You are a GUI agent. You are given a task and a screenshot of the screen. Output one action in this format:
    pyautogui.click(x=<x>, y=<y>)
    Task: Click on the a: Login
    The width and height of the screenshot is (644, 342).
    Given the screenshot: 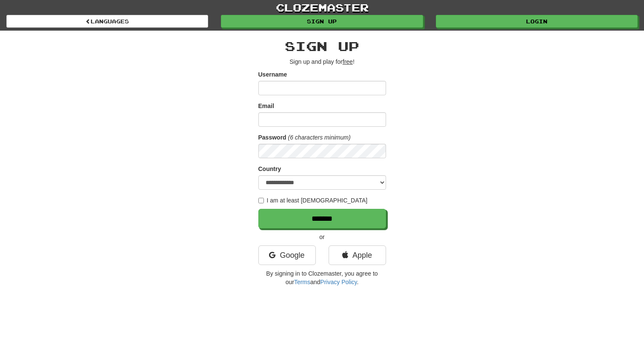 What is the action you would take?
    pyautogui.click(x=537, y=21)
    